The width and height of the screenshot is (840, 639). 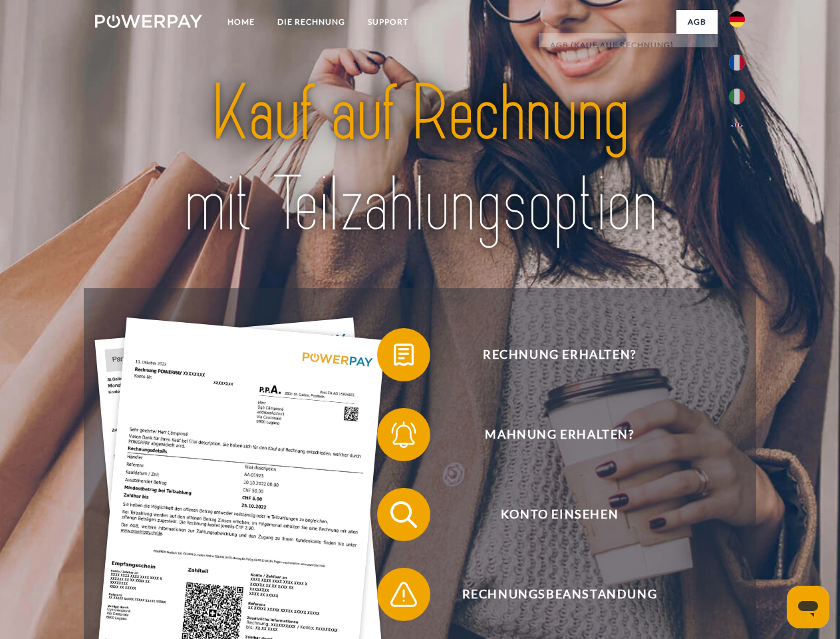 I want to click on a: Konto einsehen, so click(x=550, y=514).